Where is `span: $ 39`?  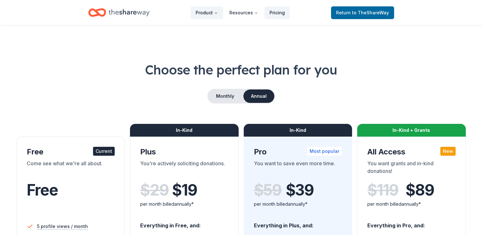 span: $ 39 is located at coordinates (300, 190).